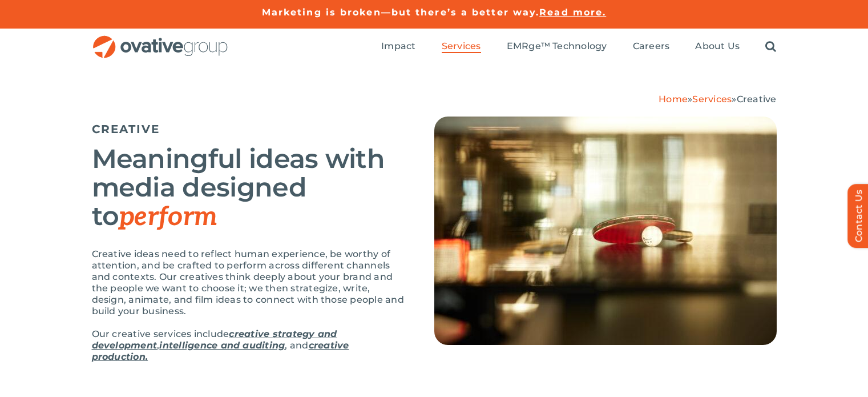 This screenshot has width=868, height=397. I want to click on a: creative strategy and development, so click(214, 340).